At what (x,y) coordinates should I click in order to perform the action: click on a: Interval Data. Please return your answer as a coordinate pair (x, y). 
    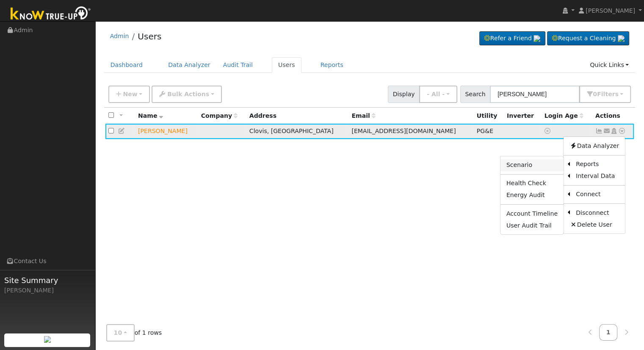
    Looking at the image, I should click on (597, 176).